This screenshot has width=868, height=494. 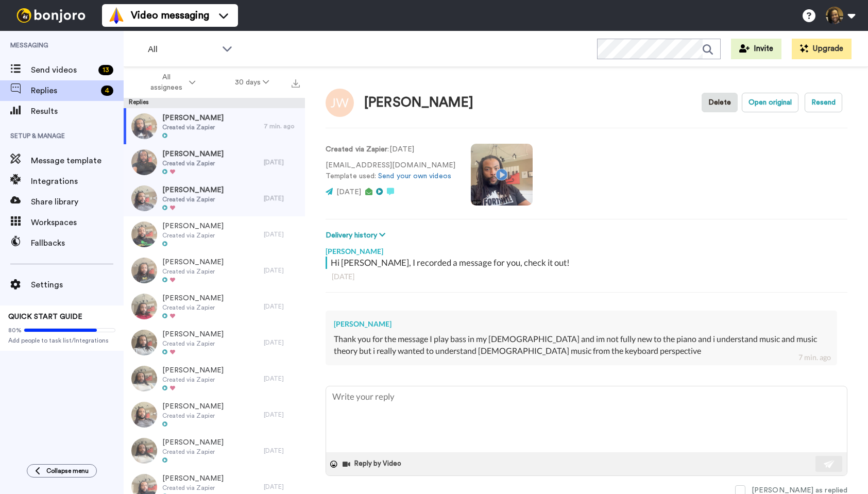 I want to click on img: bj-logo-header-white.svg, so click(x=51, y=15).